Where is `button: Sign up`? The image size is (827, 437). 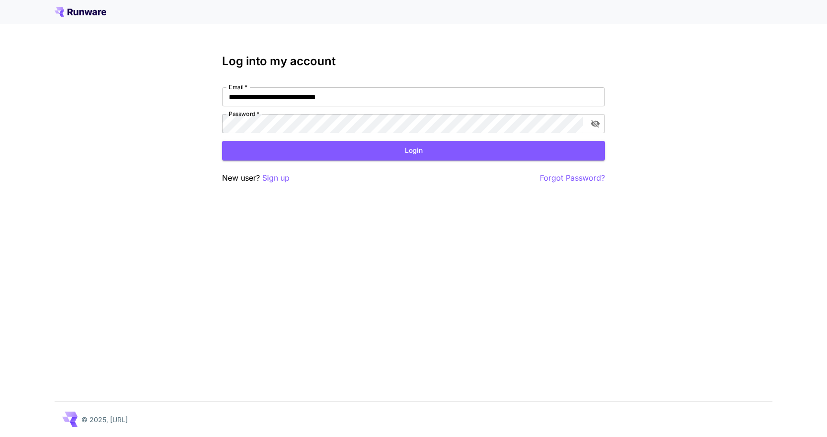 button: Sign up is located at coordinates (276, 178).